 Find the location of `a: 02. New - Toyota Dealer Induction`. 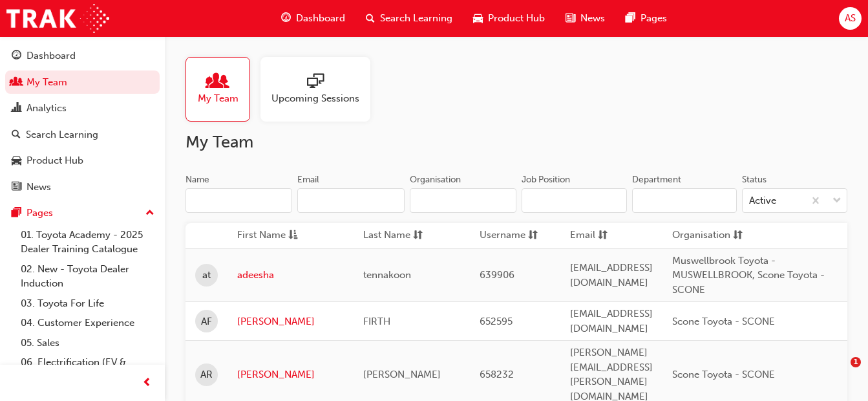

a: 02. New - Toyota Dealer Induction is located at coordinates (87, 276).